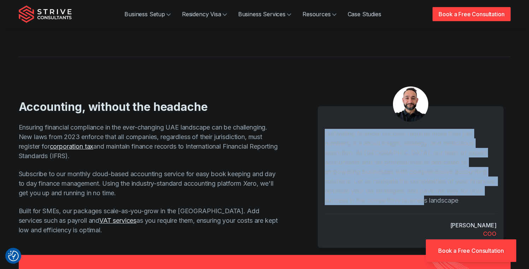  What do you see at coordinates (13, 256) in the screenshot?
I see `img: Revisit consent button` at bounding box center [13, 256].